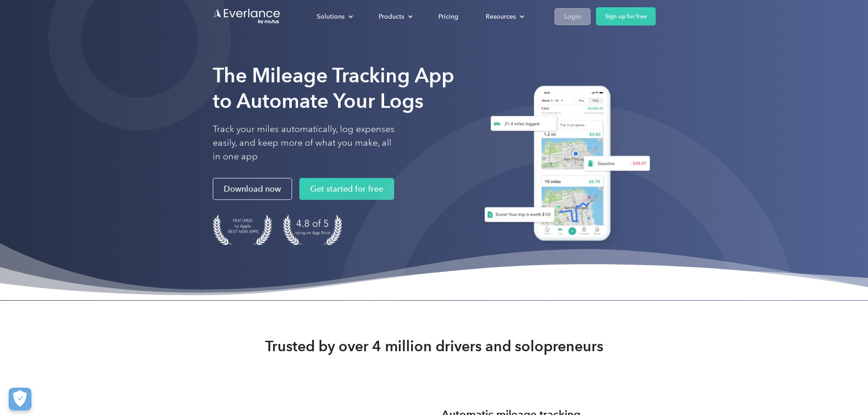 This screenshot has width=868, height=415. I want to click on img: Badge for Featured by Apple Best New Apps, so click(242, 230).